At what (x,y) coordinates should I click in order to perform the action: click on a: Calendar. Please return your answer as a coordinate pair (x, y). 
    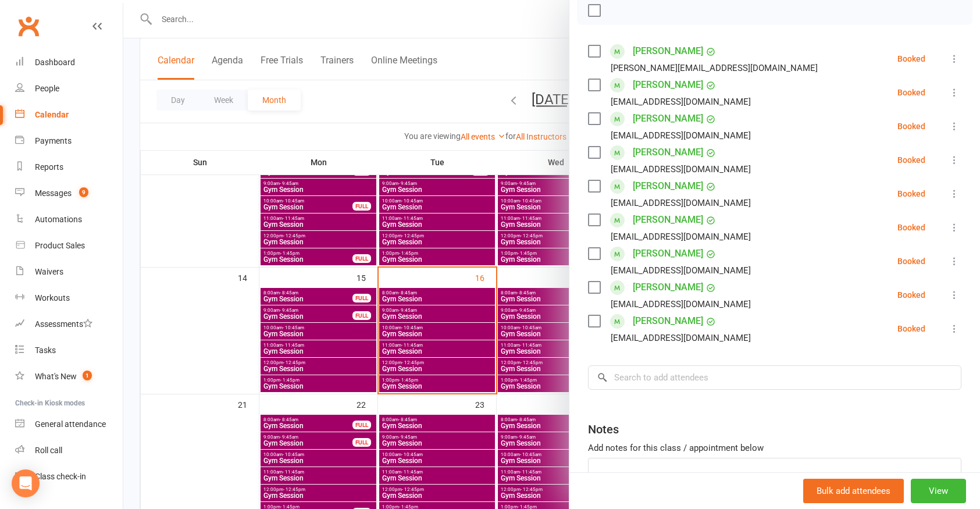
    Looking at the image, I should click on (68, 115).